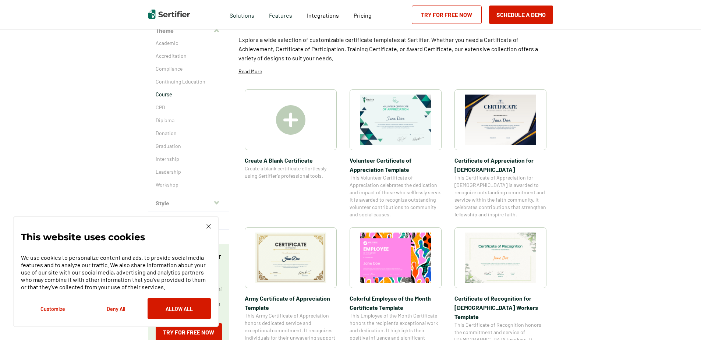 This screenshot has width=701, height=340. What do you see at coordinates (291, 120) in the screenshot?
I see `img: Create A Blank Certificate` at bounding box center [291, 120].